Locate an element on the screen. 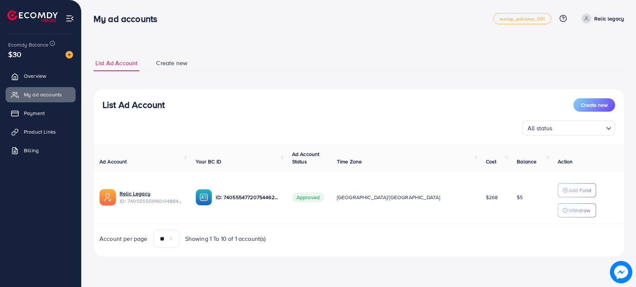 This screenshot has width=636, height=287. span: My ad accounts is located at coordinates (43, 95).